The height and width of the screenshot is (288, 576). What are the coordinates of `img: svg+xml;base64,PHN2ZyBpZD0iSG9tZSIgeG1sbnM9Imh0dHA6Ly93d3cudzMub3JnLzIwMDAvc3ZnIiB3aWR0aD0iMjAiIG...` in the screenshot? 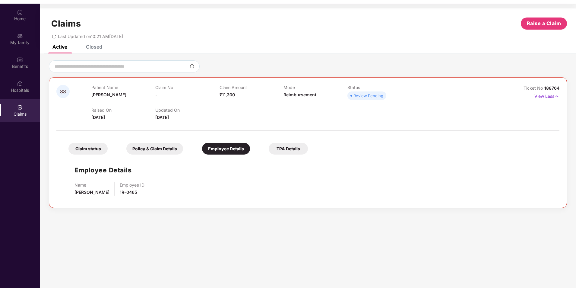 It's located at (20, 12).